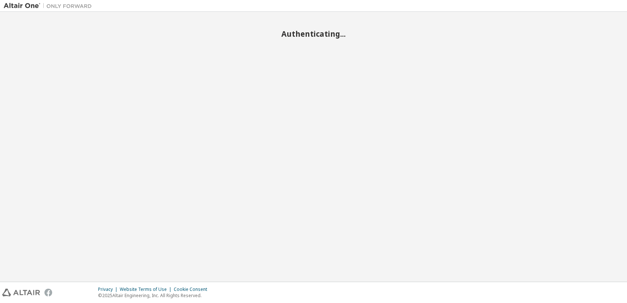 The width and height of the screenshot is (627, 303). What do you see at coordinates (48, 292) in the screenshot?
I see `img: facebook.svg` at bounding box center [48, 292].